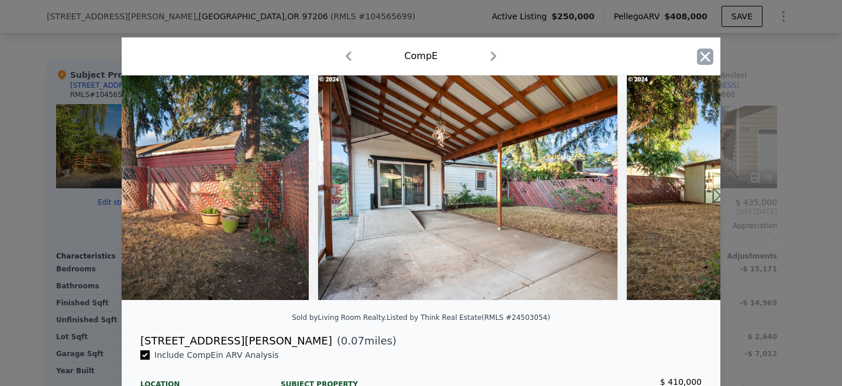 This screenshot has height=386, width=842. What do you see at coordinates (339, 317) in the screenshot?
I see `div: Sold by Living Room Realty .` at bounding box center [339, 317].